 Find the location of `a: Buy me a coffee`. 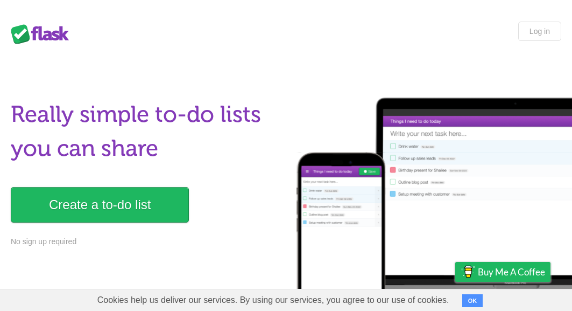

a: Buy me a coffee is located at coordinates (503, 271).